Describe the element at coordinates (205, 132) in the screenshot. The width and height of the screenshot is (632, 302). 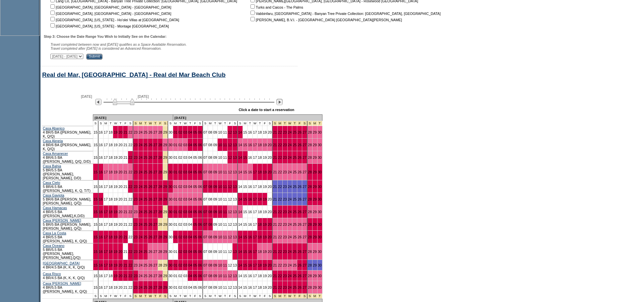
I see `a: 07` at that location.